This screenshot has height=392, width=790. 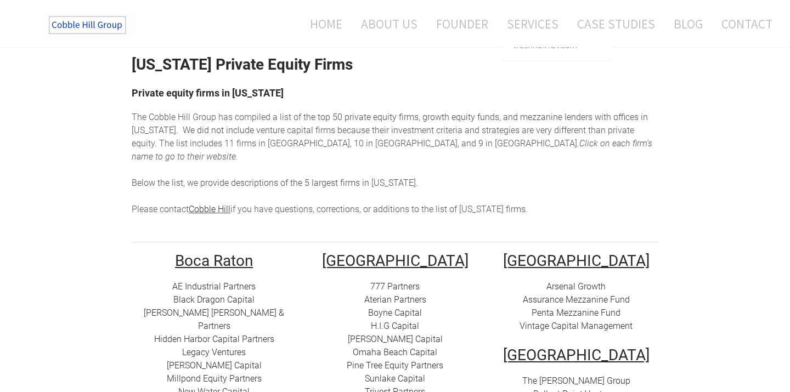 What do you see at coordinates (395, 163) in the screenshot?
I see `div: he top 50 private equity firms, growth equity funds, and mezzanine lenders with offices in [US_ST...` at bounding box center [395, 163].